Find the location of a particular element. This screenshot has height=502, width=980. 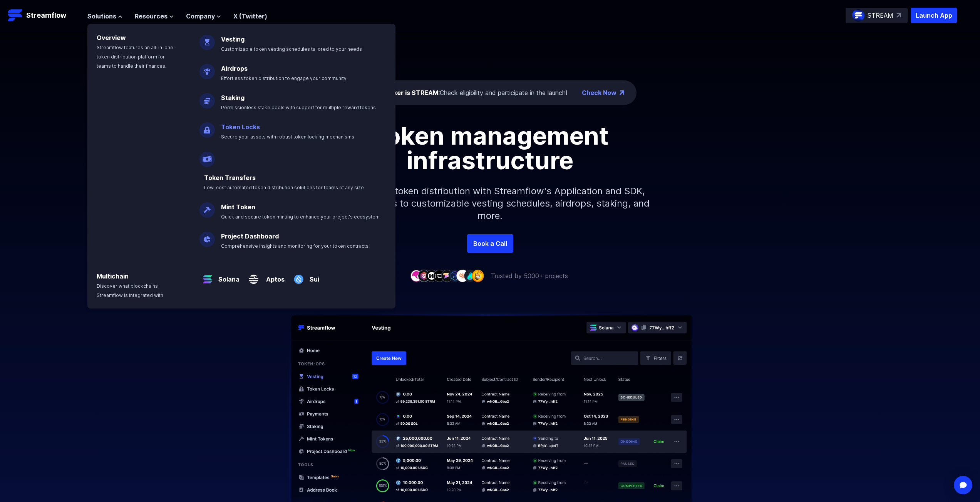

img: company-3 is located at coordinates (432, 275).